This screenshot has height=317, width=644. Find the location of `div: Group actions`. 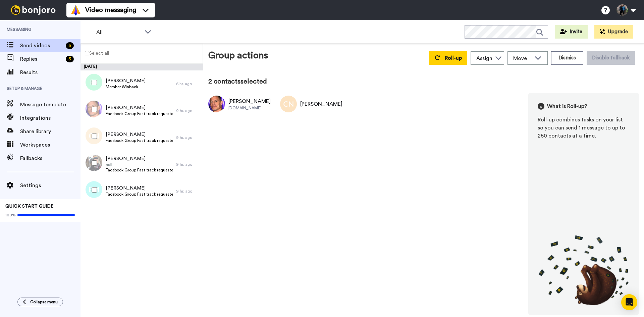

div: Group actions is located at coordinates (238, 56).